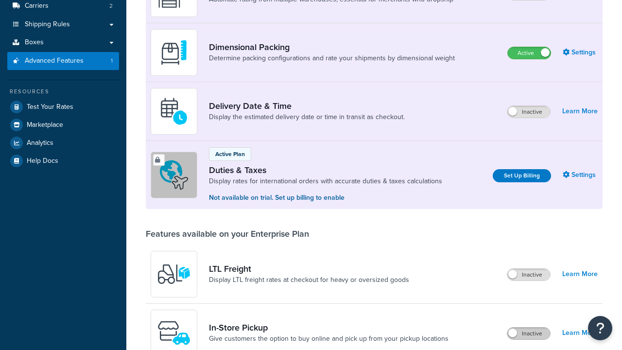 The width and height of the screenshot is (622, 350). What do you see at coordinates (307, 106) in the screenshot?
I see `a: Delivery Date & Time` at bounding box center [307, 106].